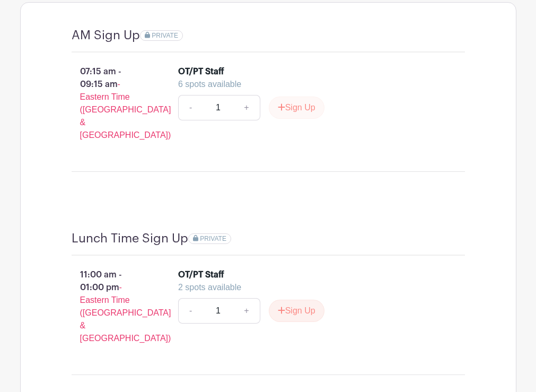 Image resolution: width=536 pixels, height=392 pixels. What do you see at coordinates (108, 307) in the screenshot?
I see `p: 11:00 am - 01:00 pm` at bounding box center [108, 307].